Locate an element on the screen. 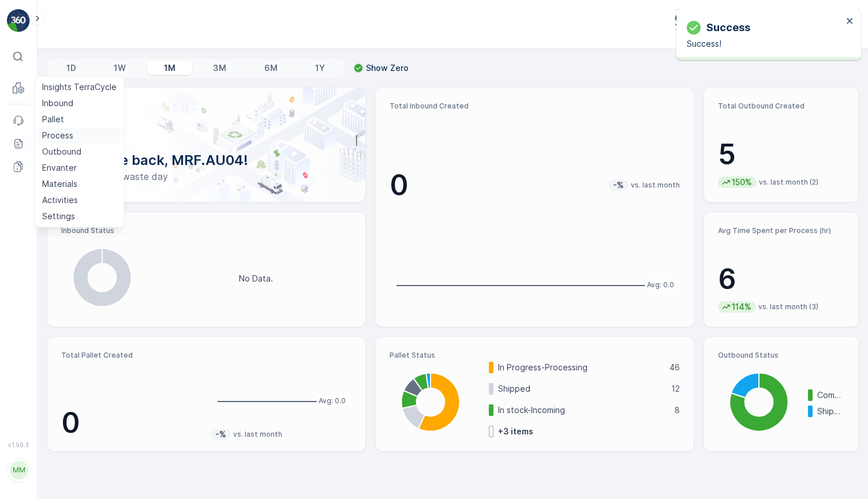 The height and width of the screenshot is (499, 868). div: MM is located at coordinates (19, 470).